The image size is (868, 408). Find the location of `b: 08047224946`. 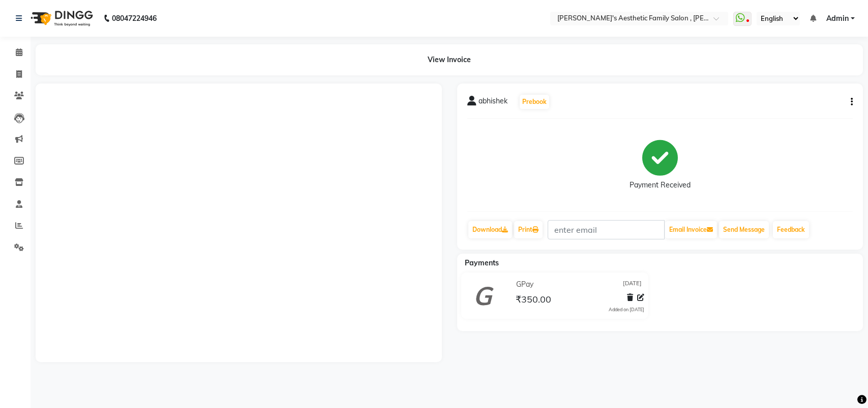

b: 08047224946 is located at coordinates (134, 18).